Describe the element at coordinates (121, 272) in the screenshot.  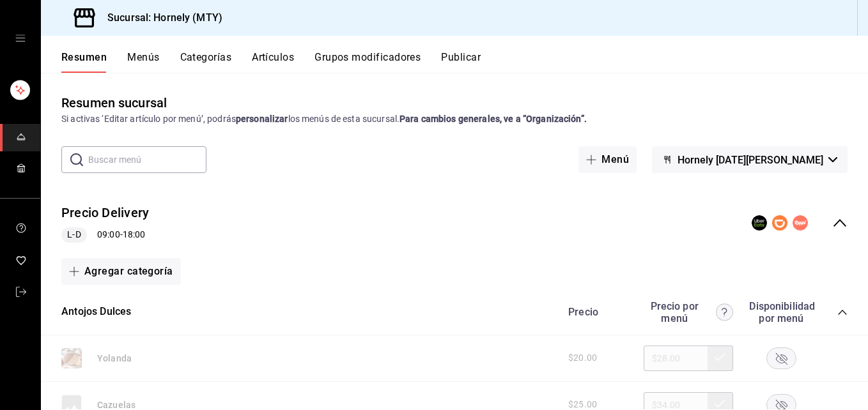
I see `button: Agregar categoría` at that location.